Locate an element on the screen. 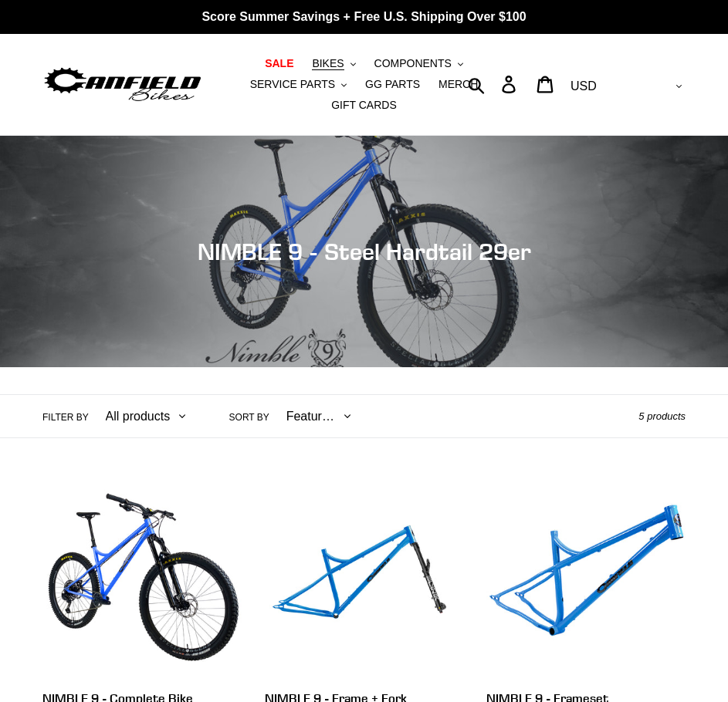 This screenshot has width=728, height=702. span: NIMBLE 9 - Steel Hardtail 29er is located at coordinates (364, 252).